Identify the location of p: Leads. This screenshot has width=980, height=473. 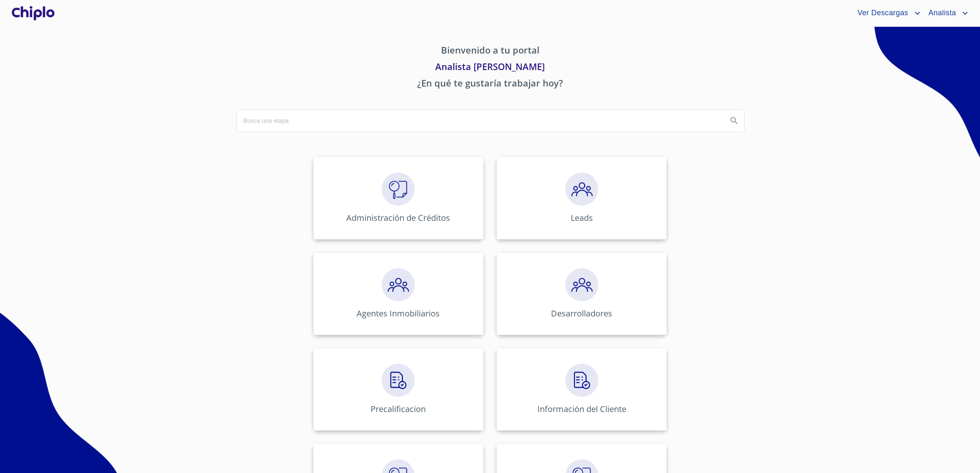
(582, 218).